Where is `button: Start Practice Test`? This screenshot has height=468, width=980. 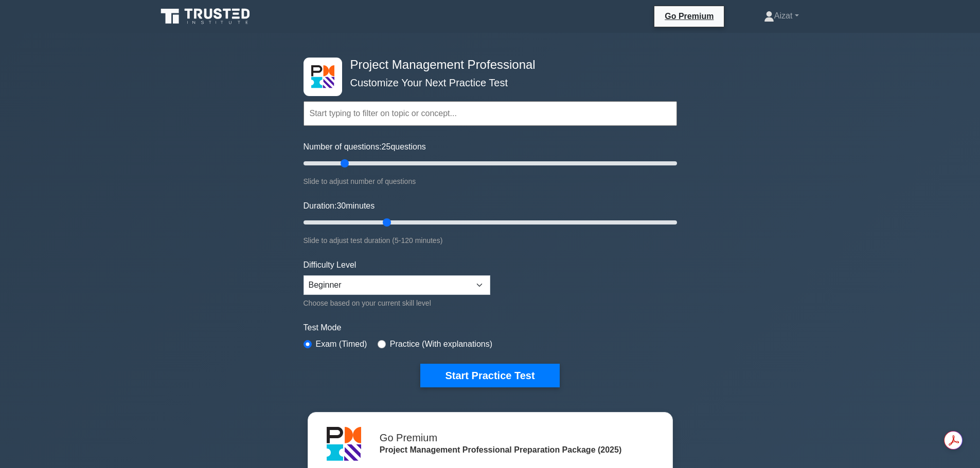
button: Start Practice Test is located at coordinates (490, 376).